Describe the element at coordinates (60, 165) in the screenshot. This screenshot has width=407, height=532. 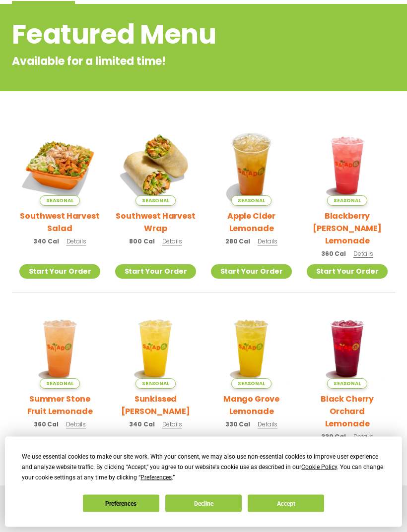
I see `img: Product photo for Southwest Harvest Salad` at that location.